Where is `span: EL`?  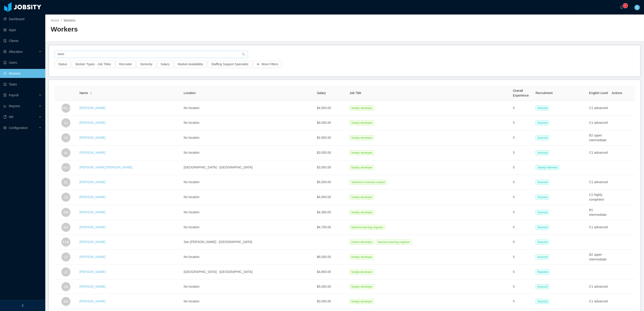
span: EL is located at coordinates (66, 182).